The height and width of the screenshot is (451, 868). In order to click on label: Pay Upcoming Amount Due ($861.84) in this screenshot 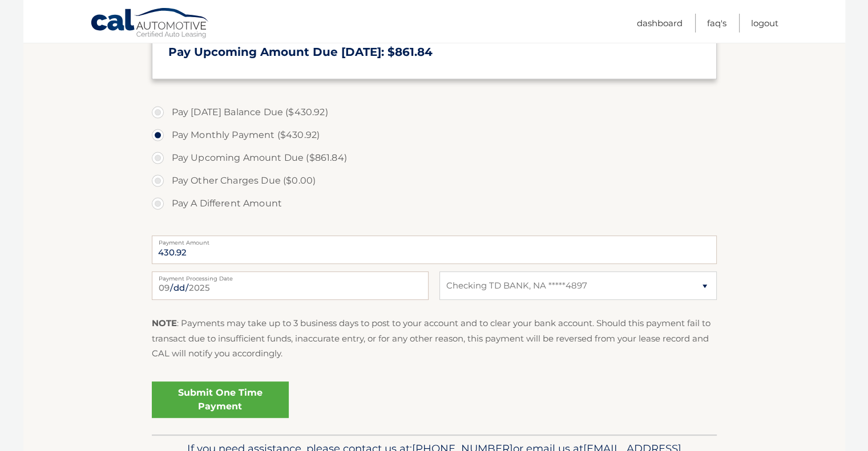, I will do `click(434, 158)`.